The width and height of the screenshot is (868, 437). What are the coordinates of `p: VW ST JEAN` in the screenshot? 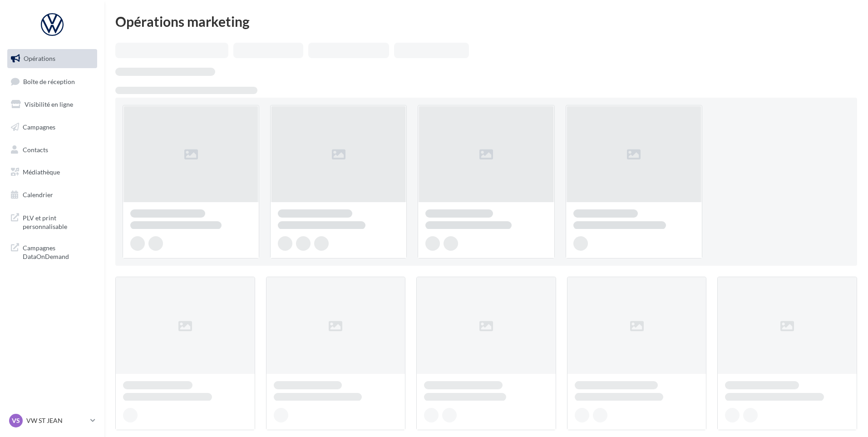 It's located at (56, 421).